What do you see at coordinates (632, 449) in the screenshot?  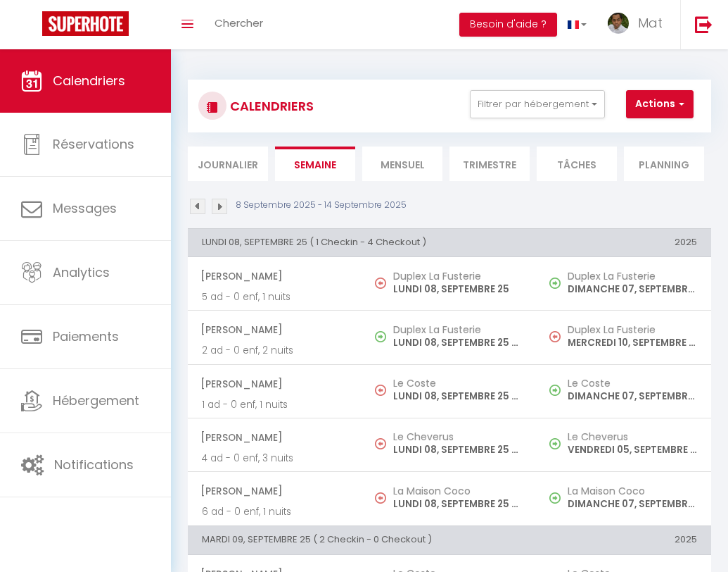 I see `p: VENDREDI 05, SEPTEMBRE 25 - 17:00` at bounding box center [632, 449].